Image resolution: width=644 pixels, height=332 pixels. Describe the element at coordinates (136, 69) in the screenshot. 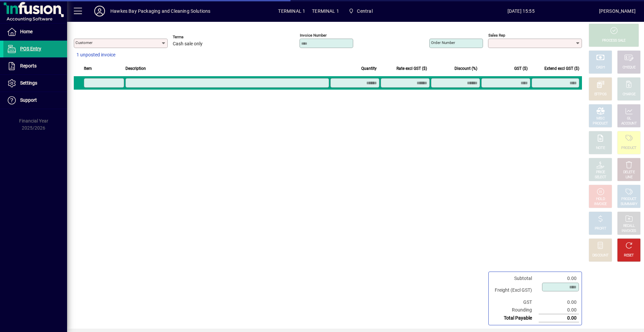

I see `span: Description` at that location.